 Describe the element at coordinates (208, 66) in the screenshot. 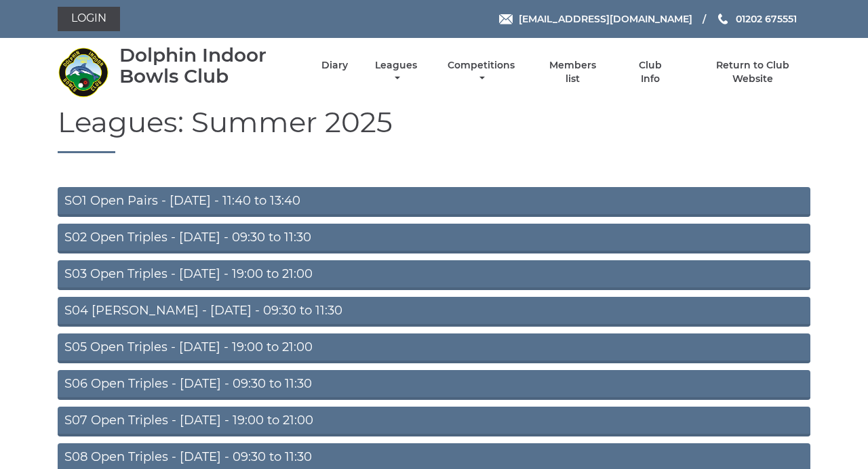

I see `div: Dolphin Indoor Bowls Club` at that location.